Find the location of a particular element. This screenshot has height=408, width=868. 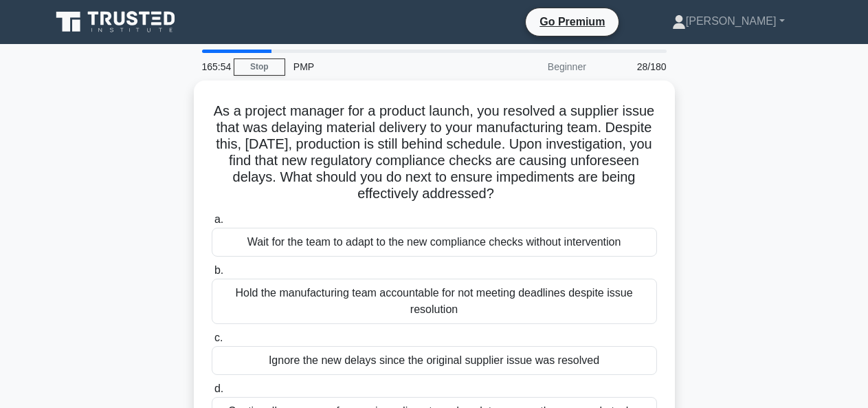

span: c. is located at coordinates (218, 337).